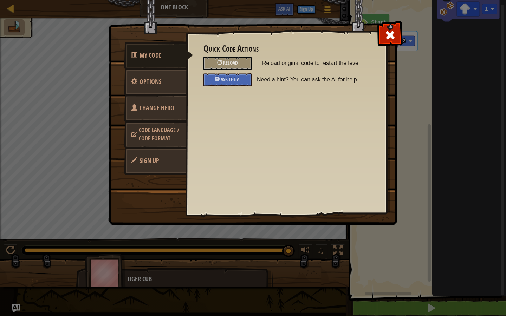 This screenshot has height=316, width=506. Describe the element at coordinates (227, 63) in the screenshot. I see `div: Reload original code to restart the level` at that location.